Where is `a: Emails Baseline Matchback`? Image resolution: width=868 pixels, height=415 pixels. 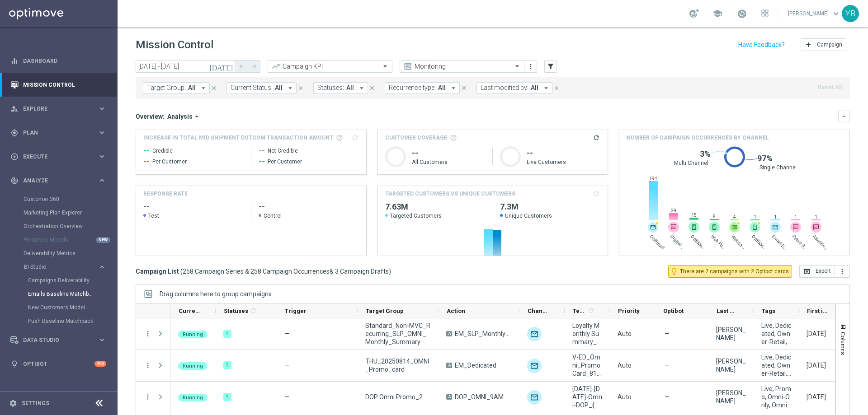
a: Emails Baseline Matchback is located at coordinates (61, 294).